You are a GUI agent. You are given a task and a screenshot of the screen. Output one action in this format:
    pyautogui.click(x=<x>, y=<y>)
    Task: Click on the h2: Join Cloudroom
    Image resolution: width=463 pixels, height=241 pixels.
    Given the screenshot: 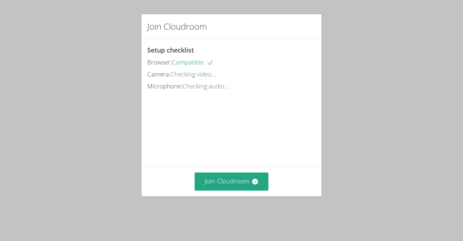 What is the action you would take?
    pyautogui.click(x=177, y=26)
    